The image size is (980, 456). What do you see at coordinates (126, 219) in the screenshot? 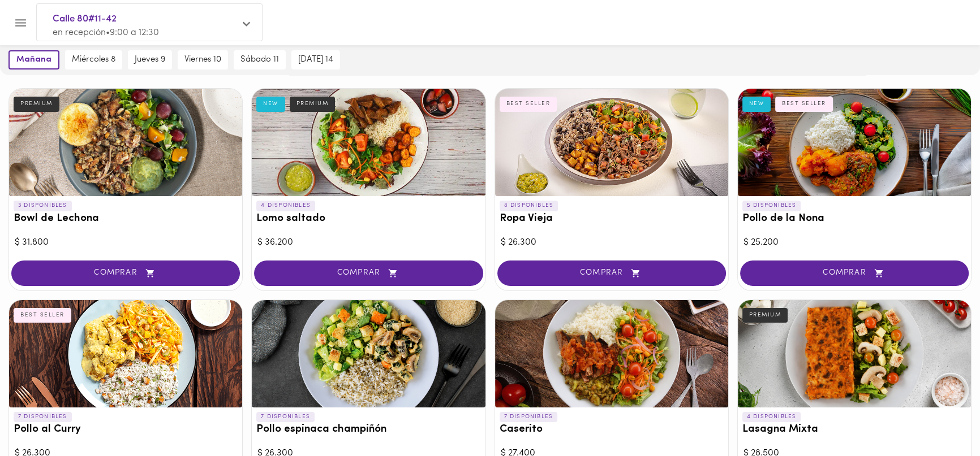
I see `h3: Bowl de Lechona` at bounding box center [126, 219].